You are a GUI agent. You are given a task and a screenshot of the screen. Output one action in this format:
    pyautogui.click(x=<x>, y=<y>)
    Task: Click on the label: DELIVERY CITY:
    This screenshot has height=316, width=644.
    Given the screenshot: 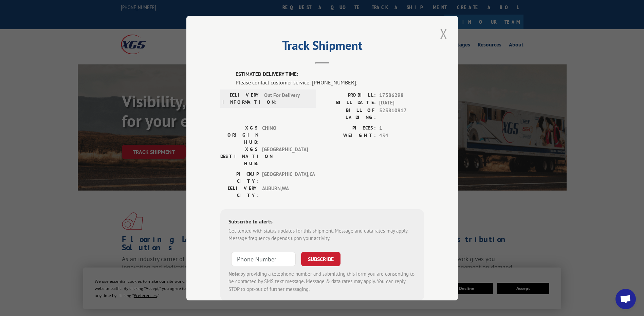 What is the action you would take?
    pyautogui.click(x=239, y=192)
    